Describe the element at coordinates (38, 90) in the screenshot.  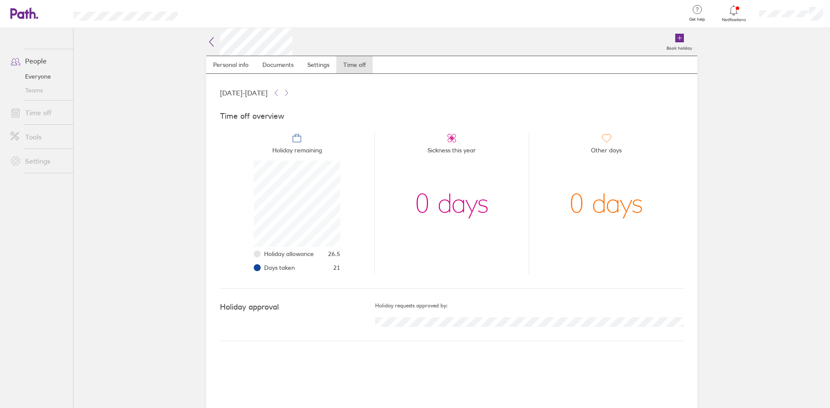
I see `a: Teams` at that location.